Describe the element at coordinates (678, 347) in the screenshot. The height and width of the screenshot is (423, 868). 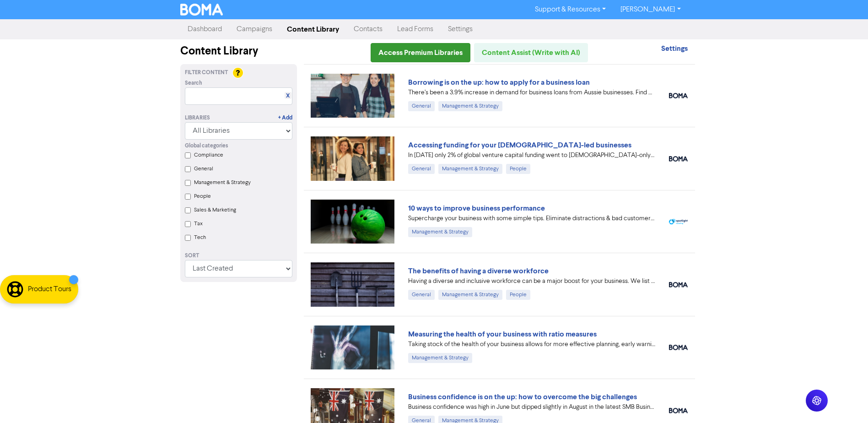
I see `img: boma_accounting` at that location.